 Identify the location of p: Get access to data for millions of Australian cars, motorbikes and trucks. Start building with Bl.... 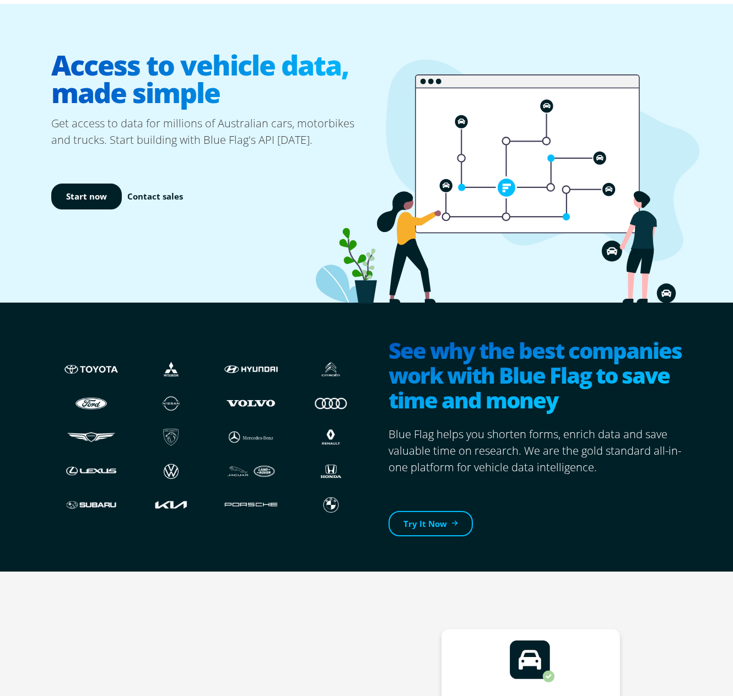
(211, 128).